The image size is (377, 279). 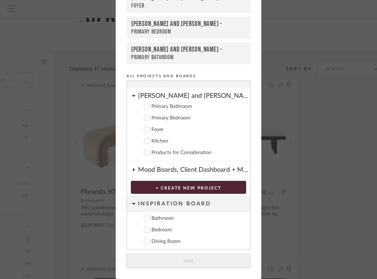 What do you see at coordinates (188, 76) in the screenshot?
I see `div: All Projects and Boards` at bounding box center [188, 76].